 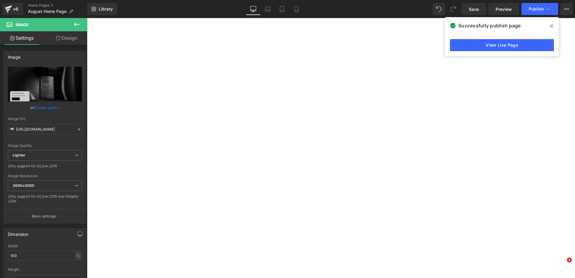 What do you see at coordinates (45, 119) in the screenshot?
I see `div: Image Src` at bounding box center [45, 119].